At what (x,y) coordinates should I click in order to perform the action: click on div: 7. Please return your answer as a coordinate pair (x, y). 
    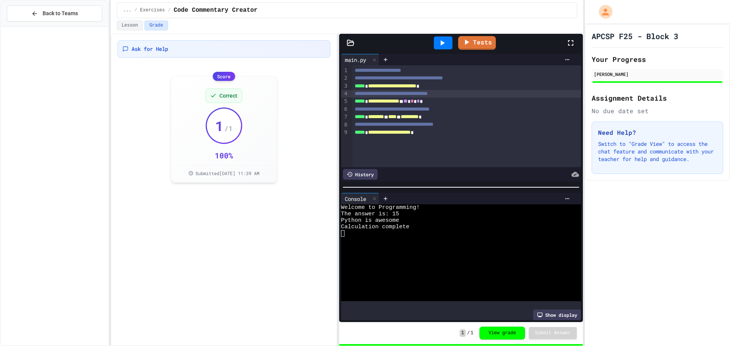
    Looking at the image, I should click on (345, 117).